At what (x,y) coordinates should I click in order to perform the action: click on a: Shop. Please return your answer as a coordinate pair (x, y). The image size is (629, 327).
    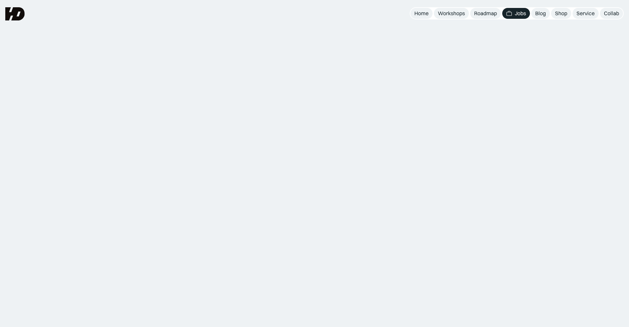
    Looking at the image, I should click on (561, 13).